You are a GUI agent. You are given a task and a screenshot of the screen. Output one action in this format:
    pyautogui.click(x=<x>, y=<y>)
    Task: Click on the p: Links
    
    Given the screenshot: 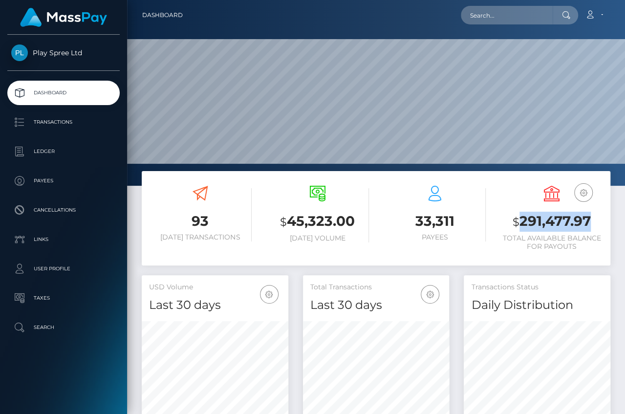 What is the action you would take?
    pyautogui.click(x=63, y=239)
    